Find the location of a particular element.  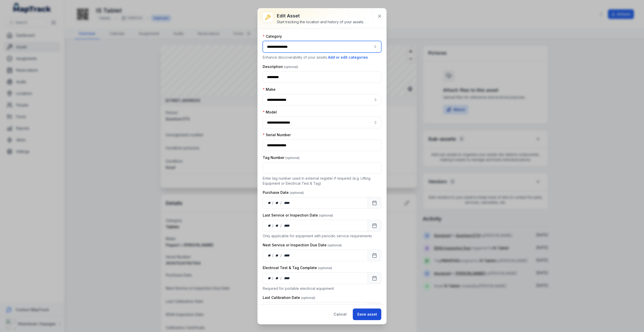

label: Last Calibration Date is located at coordinates (289, 297).